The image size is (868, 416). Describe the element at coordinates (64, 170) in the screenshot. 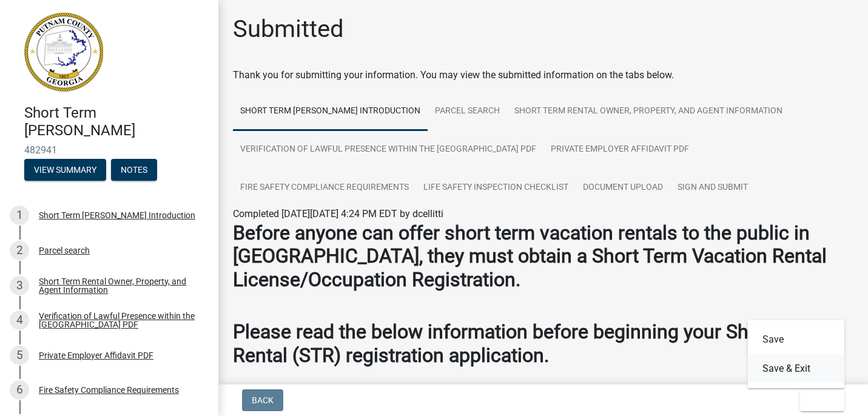

I see `wm-modal-confirm: Summary` at that location.